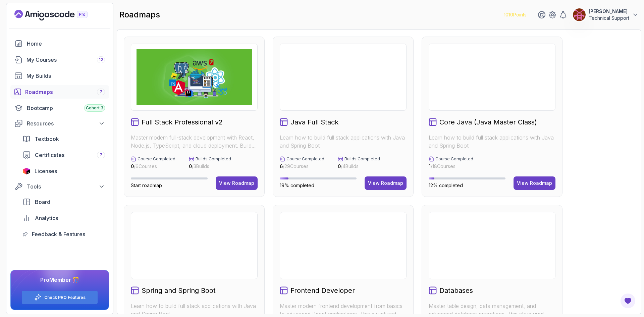 This screenshot has height=317, width=644. Describe the element at coordinates (194, 142) in the screenshot. I see `p: Master modern full-stack development with React, Node.js, TypeScript, and cloud deployment. Build...` at that location.